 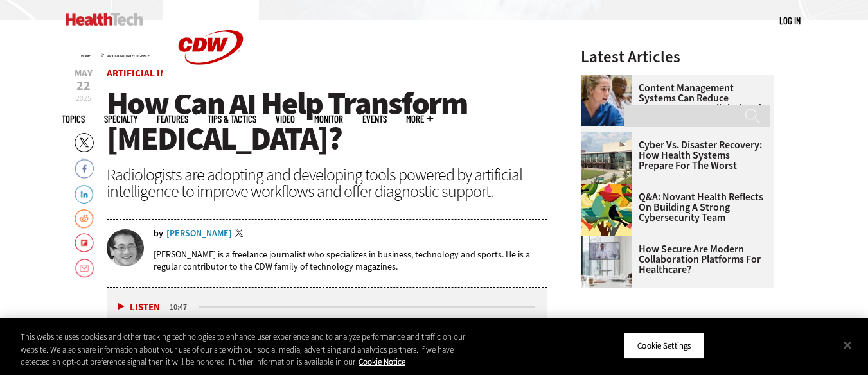 I want to click on a: MonITor, so click(x=328, y=119).